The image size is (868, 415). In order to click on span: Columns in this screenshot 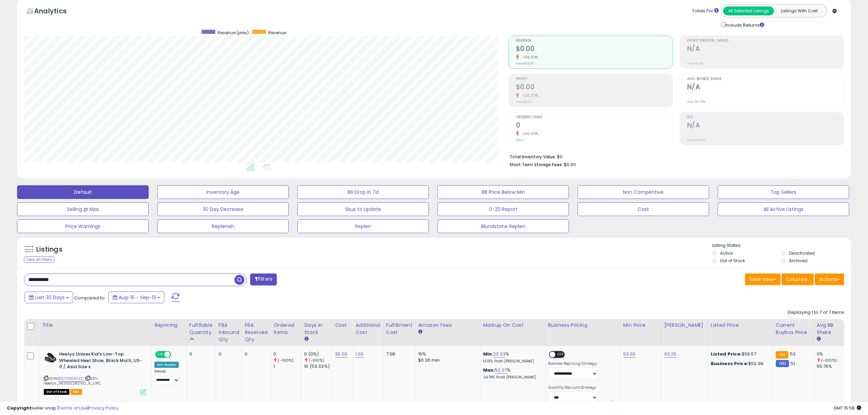, I will do `click(797, 279)`.